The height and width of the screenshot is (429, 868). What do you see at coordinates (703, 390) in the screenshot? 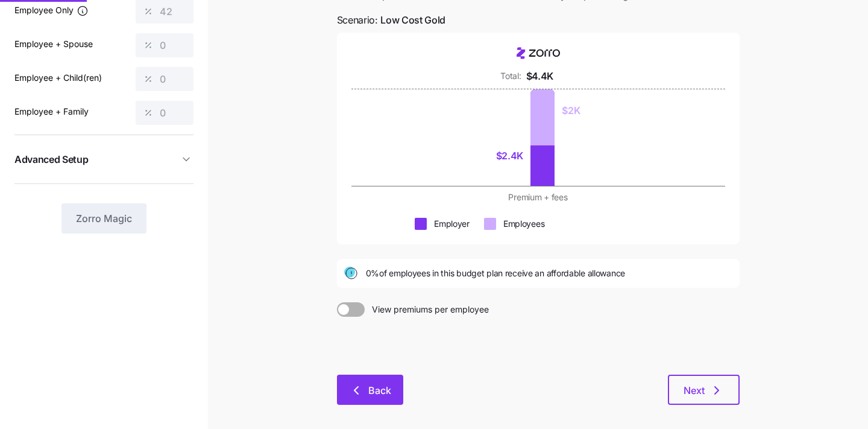
I see `button: Next` at bounding box center [703, 390].